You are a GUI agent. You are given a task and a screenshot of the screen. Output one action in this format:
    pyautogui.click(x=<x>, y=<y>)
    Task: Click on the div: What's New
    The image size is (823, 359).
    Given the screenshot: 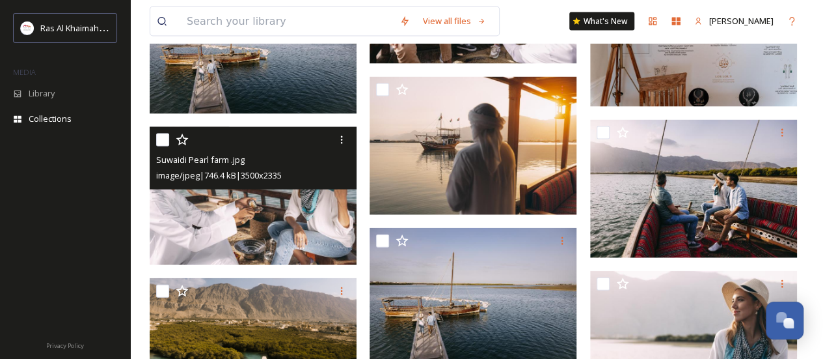 What is the action you would take?
    pyautogui.click(x=602, y=21)
    